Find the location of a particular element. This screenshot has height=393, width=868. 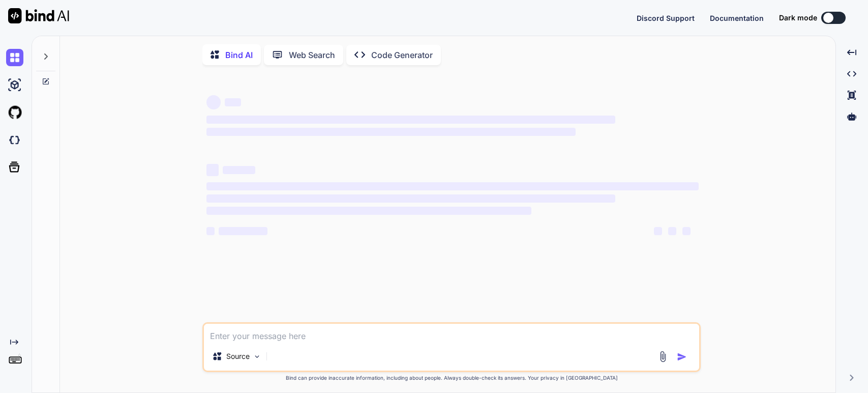

img: icon is located at coordinates (682, 357).